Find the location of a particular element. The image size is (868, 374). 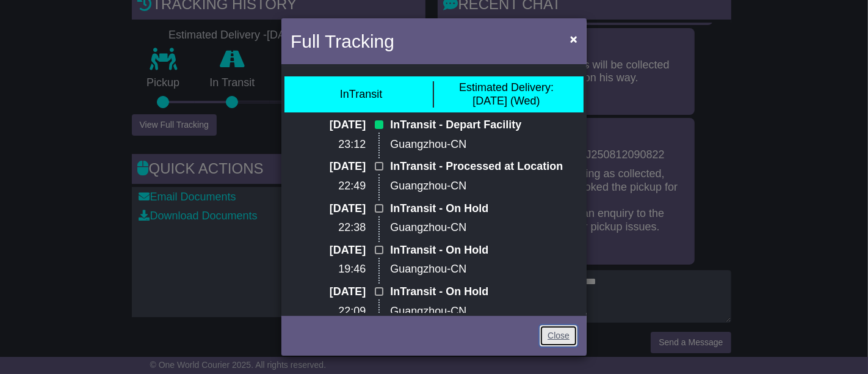

span: Estimated Delivery: is located at coordinates (506, 88).